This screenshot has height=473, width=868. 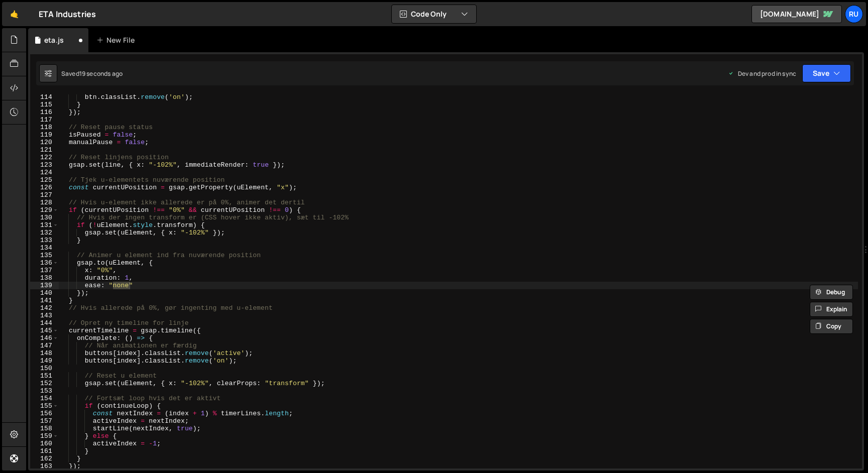 What do you see at coordinates (44, 300) in the screenshot?
I see `div: 141` at bounding box center [44, 300].